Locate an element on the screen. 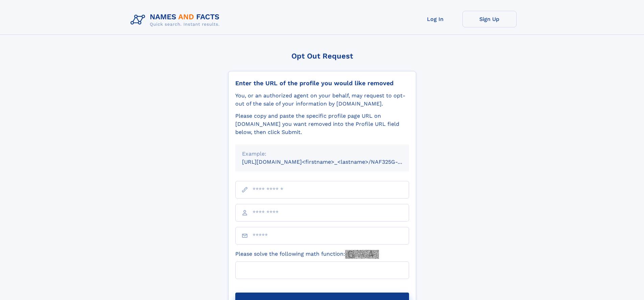  div: Opt Out Request is located at coordinates (322, 56).